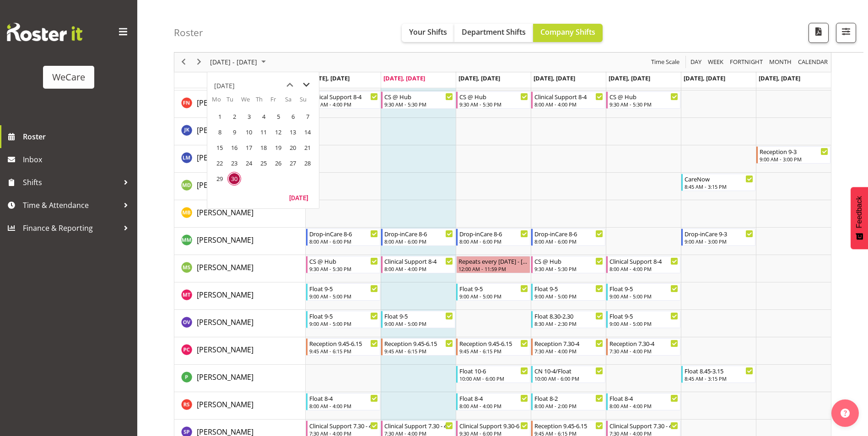  I want to click on th: Sa, so click(293, 102).